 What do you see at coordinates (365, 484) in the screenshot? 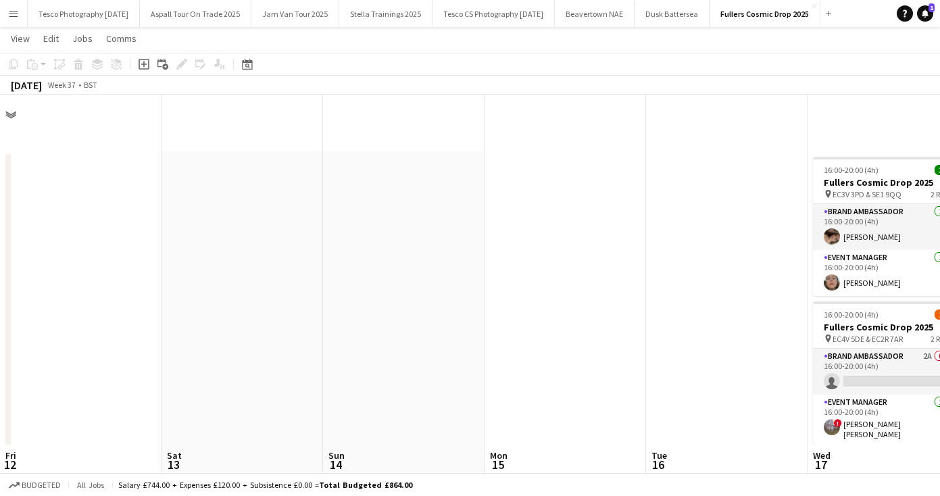
I see `span: Total Budgeted £864.00` at bounding box center [365, 484].